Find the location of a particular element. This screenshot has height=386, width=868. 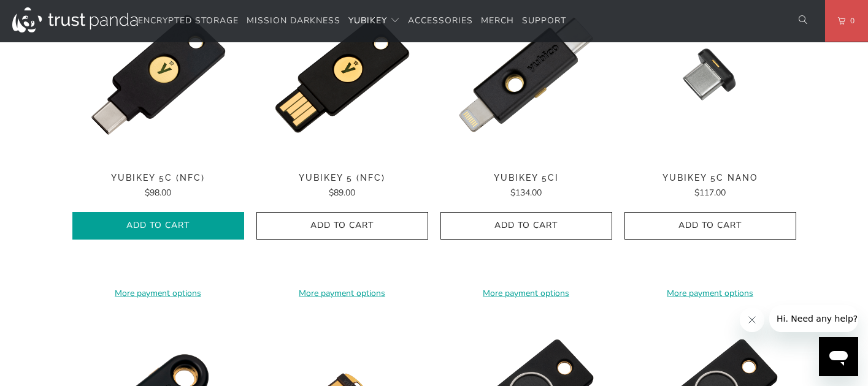

span: YubiKey 5Ci is located at coordinates (527, 178).